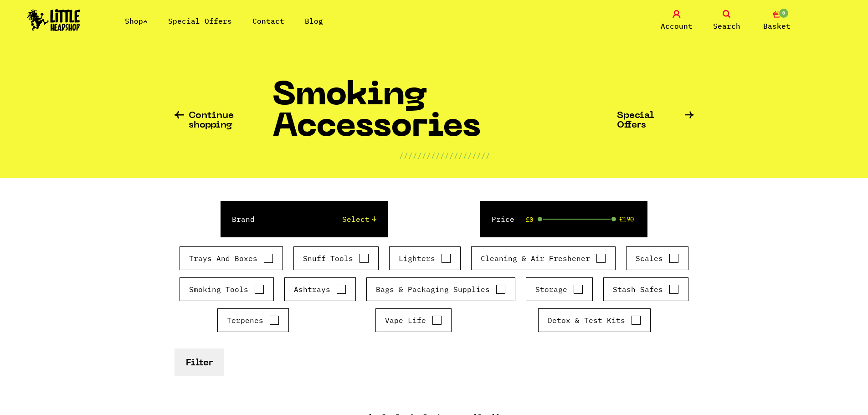 The width and height of the screenshot is (868, 415). Describe the element at coordinates (777, 26) in the screenshot. I see `span: Basket` at that location.